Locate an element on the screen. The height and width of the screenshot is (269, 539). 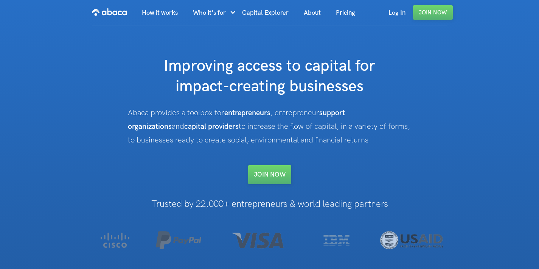
a: Join Now is located at coordinates (433, 12).